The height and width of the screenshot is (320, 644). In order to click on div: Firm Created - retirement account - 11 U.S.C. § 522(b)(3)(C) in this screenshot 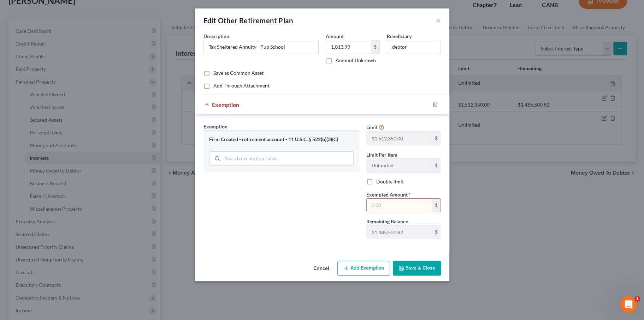, I will do `click(281, 139)`.